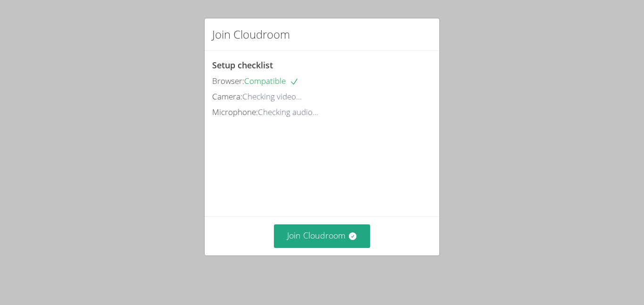 The width and height of the screenshot is (644, 305). What do you see at coordinates (272, 81) in the screenshot?
I see `span: Compatible` at bounding box center [272, 81].